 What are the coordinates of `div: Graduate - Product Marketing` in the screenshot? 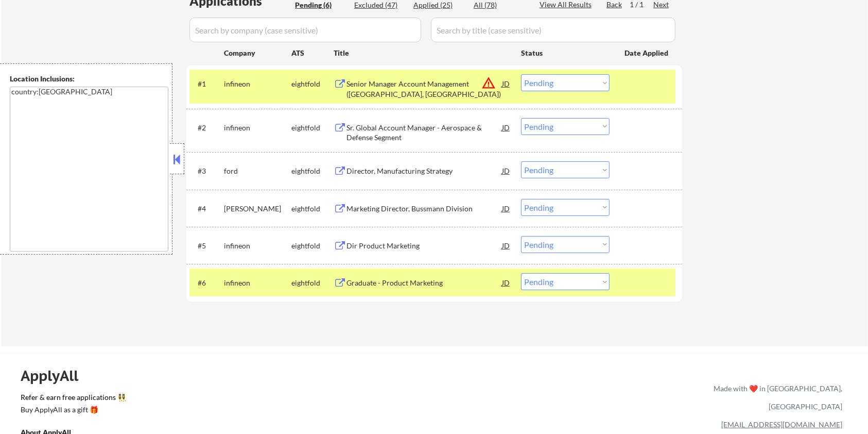 It's located at (424, 283).